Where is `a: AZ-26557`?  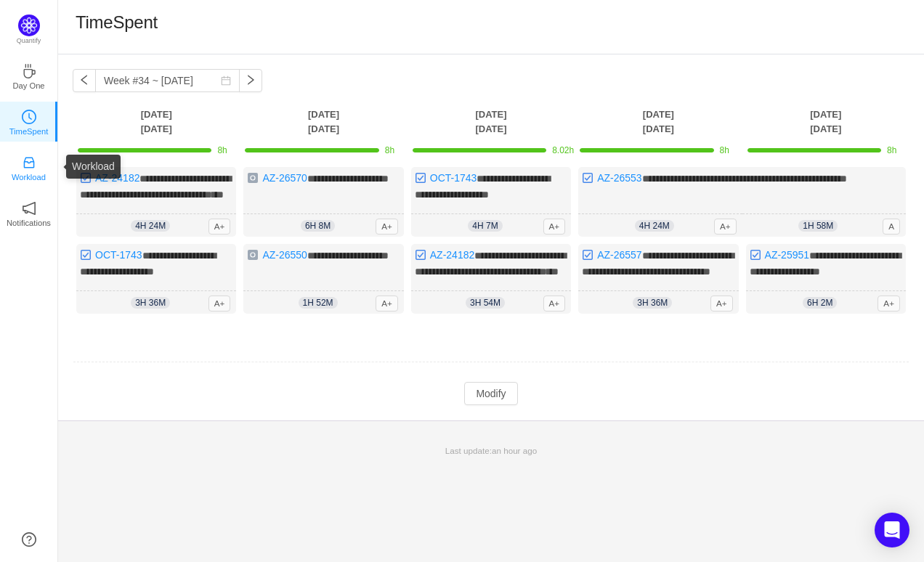 a: AZ-26557 is located at coordinates (619, 255).